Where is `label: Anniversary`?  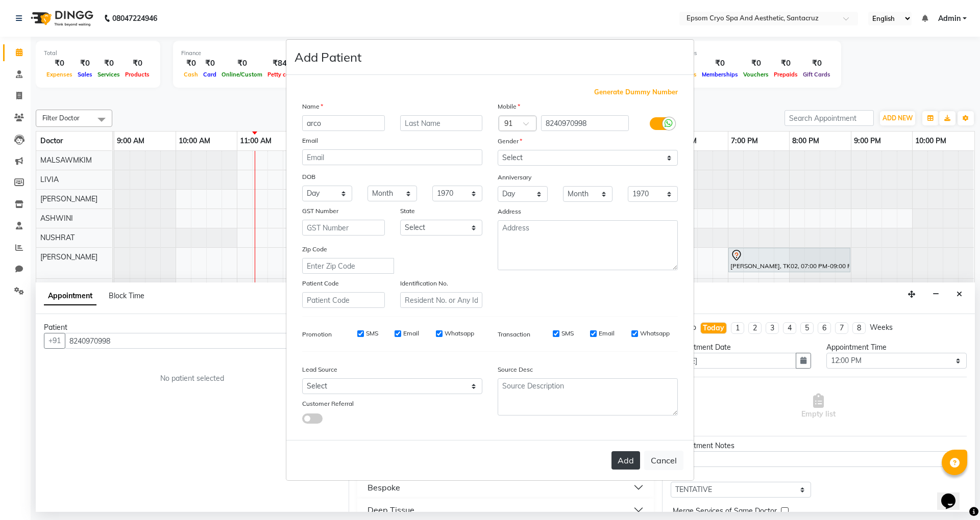
label: Anniversary is located at coordinates (515, 178).